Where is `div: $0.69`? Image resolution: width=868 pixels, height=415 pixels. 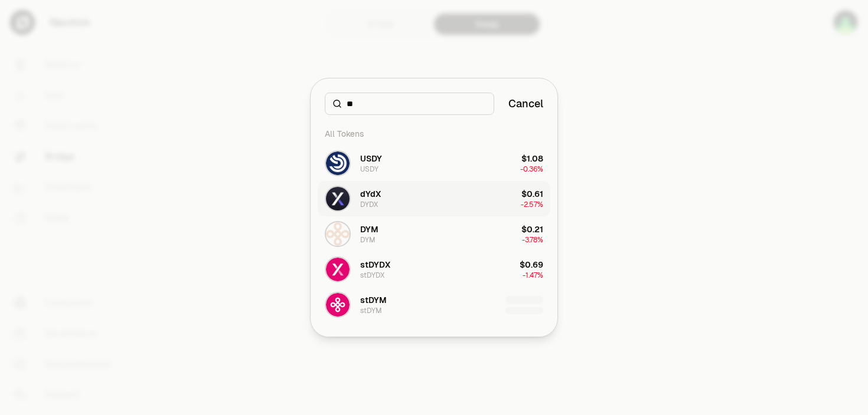
div: $0.69 is located at coordinates (531, 265).